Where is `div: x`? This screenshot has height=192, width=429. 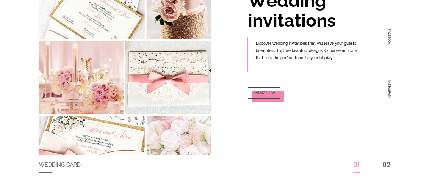
div: x is located at coordinates (280, 50).